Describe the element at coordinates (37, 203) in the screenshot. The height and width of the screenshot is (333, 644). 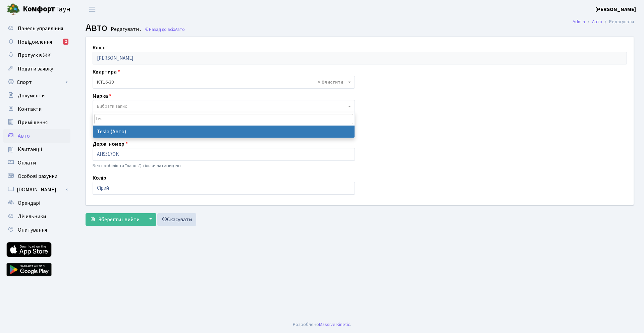
I see `a: Орендарі` at that location.